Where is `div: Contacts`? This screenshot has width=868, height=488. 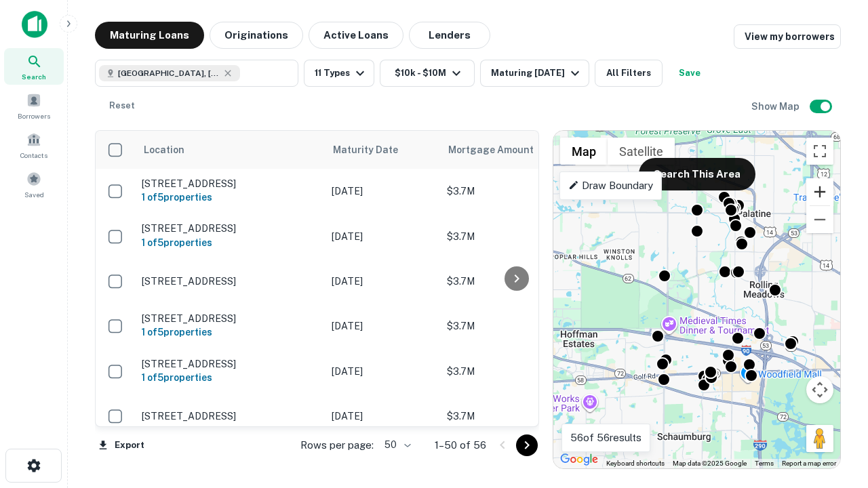
div: Contacts is located at coordinates (34, 145).